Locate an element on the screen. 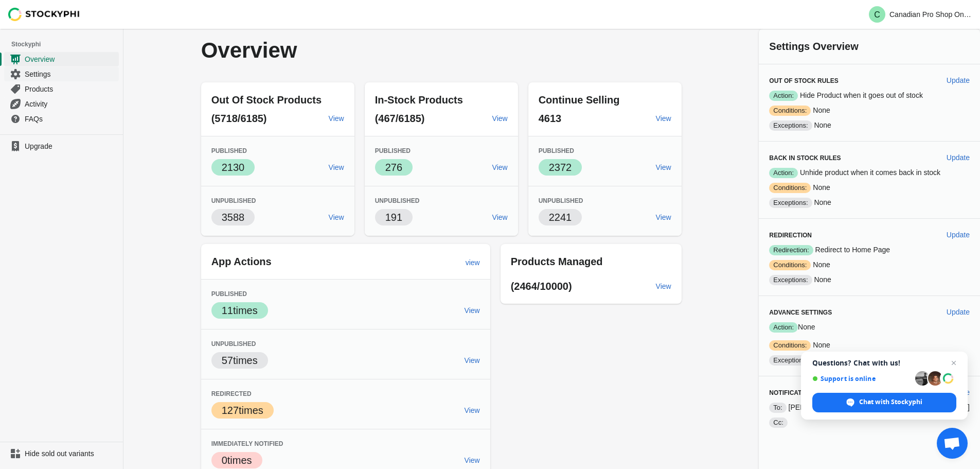  span: (5718/6185) is located at coordinates (239, 118).